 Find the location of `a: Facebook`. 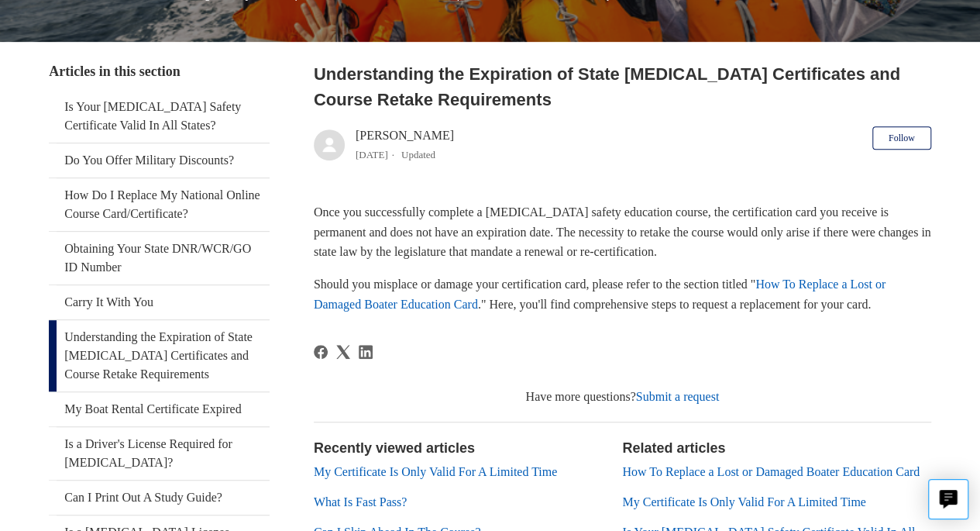

a: Facebook is located at coordinates (321, 352).